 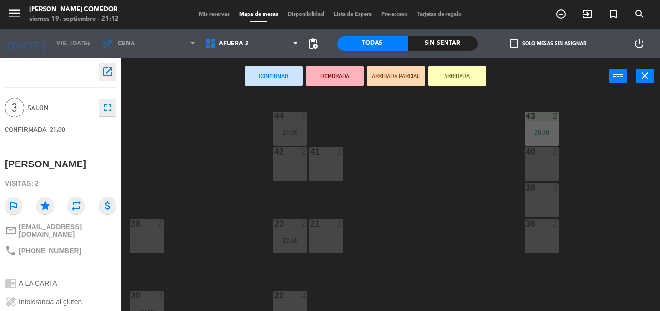 I want to click on span: 3, so click(x=15, y=108).